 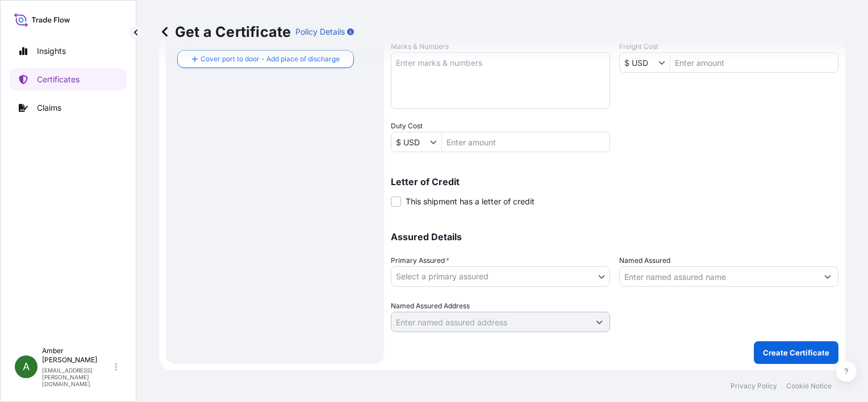 I want to click on a: Privacy Policy, so click(x=754, y=386).